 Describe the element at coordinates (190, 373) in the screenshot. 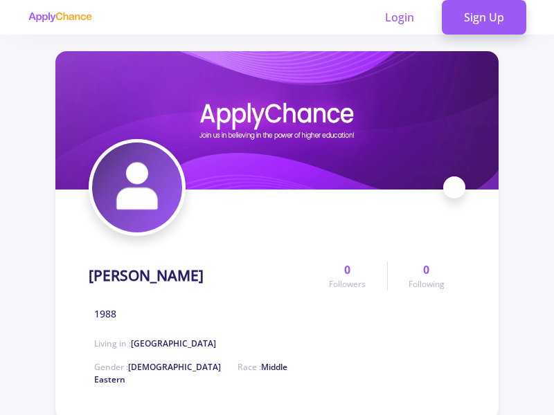

I see `span: Race :` at that location.